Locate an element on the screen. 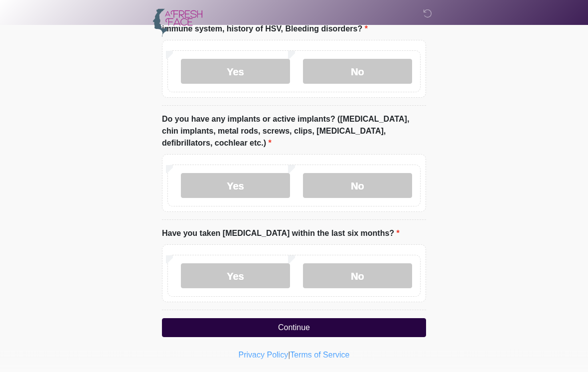 The width and height of the screenshot is (588, 372). img: A Fresh Face Aesthetics Inc Logo is located at coordinates (177, 23).